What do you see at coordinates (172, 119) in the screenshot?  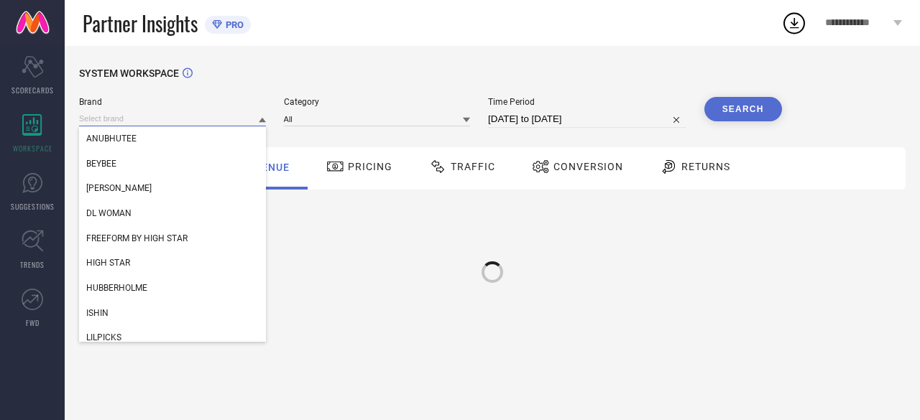 I see `input: Select brand` at bounding box center [172, 119].